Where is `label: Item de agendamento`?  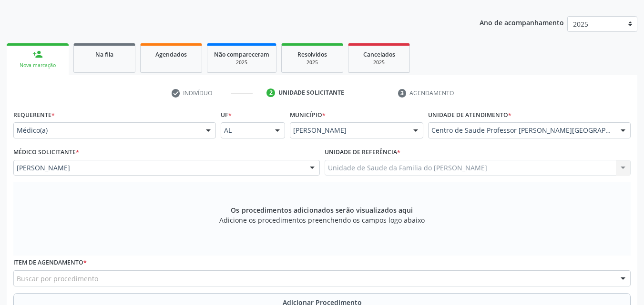
label: Item de agendamento is located at coordinates (50, 263).